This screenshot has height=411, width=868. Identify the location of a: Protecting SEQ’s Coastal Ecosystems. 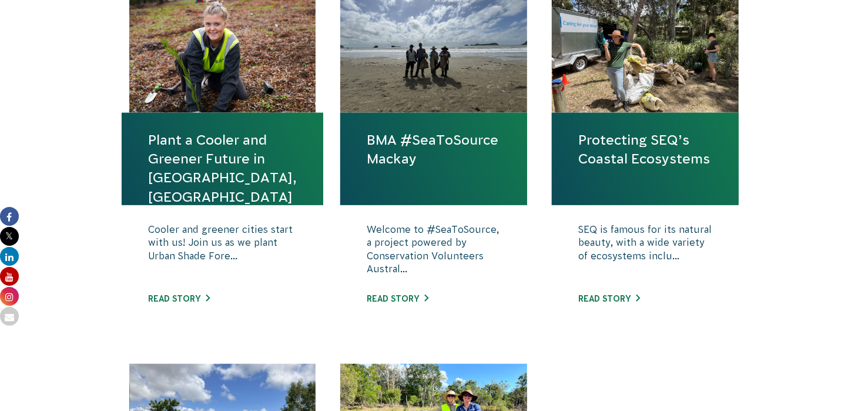
(645, 149).